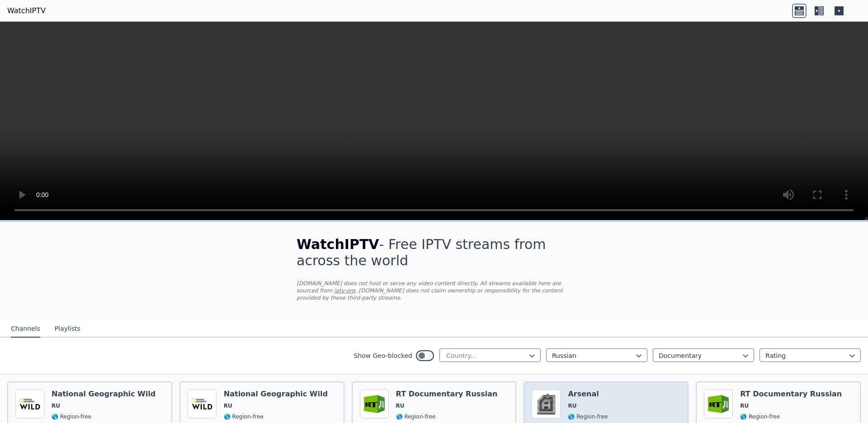 This screenshot has width=868, height=423. What do you see at coordinates (383, 356) in the screenshot?
I see `label: Show Geo-blocked` at bounding box center [383, 356].